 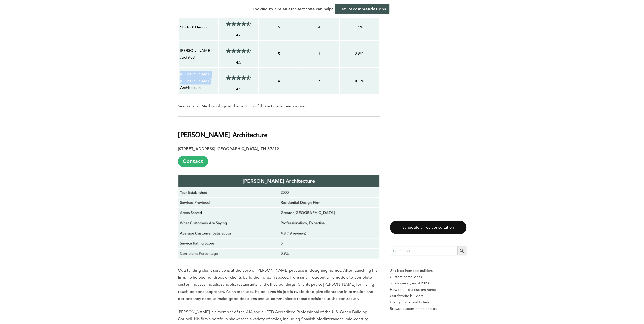 I want to click on p: Our favorite builders, so click(x=428, y=295).